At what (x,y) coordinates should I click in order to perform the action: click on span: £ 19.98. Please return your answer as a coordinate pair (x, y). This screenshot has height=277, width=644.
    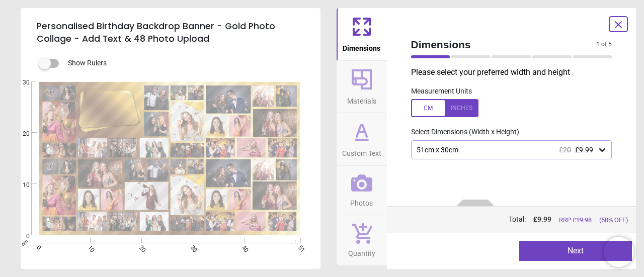
    Looking at the image, I should click on (583, 219).